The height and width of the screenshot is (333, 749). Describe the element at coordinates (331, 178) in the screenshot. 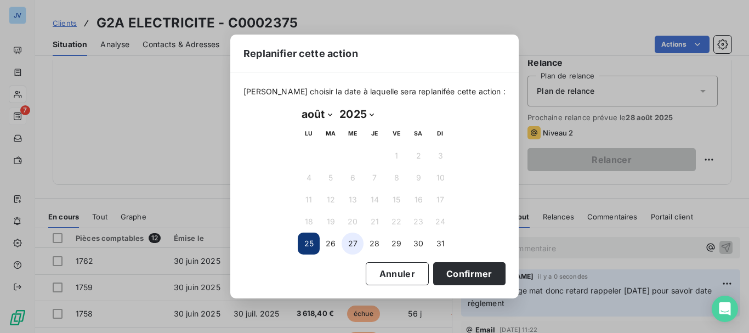

I see `button: 5` at that location.